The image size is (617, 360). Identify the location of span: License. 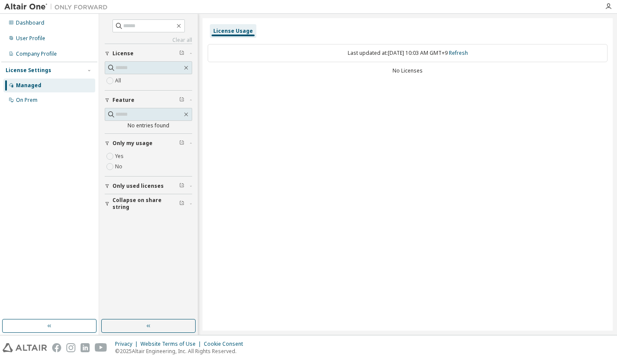
(123, 53).